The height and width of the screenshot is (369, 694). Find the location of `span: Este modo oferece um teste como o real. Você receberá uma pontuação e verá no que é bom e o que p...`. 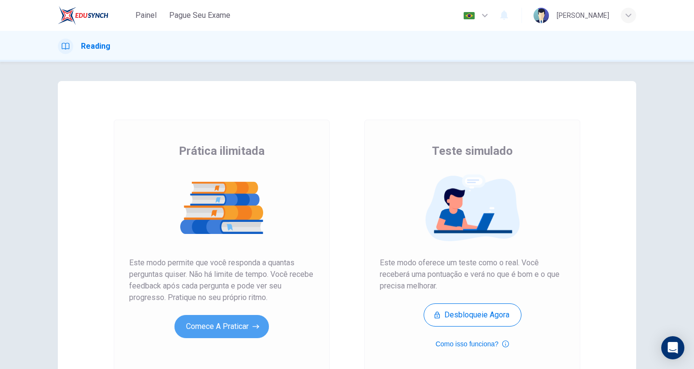

span: Este modo oferece um teste como o real. Você receberá uma pontuação e verá no que é bom e o que p... is located at coordinates (472, 274).